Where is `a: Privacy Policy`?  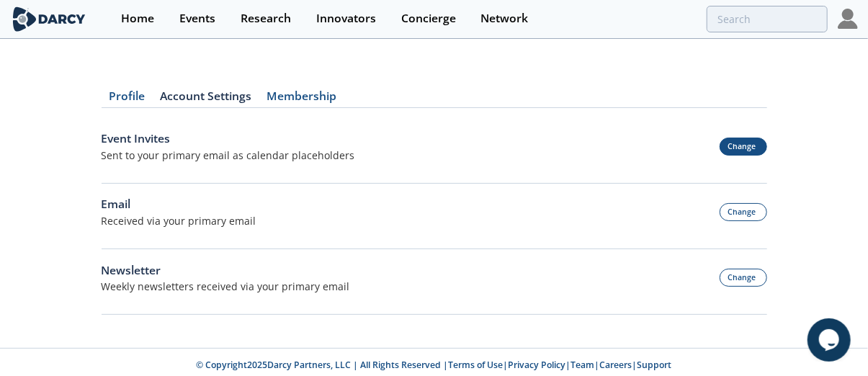
a: Privacy Policy is located at coordinates (538, 365).